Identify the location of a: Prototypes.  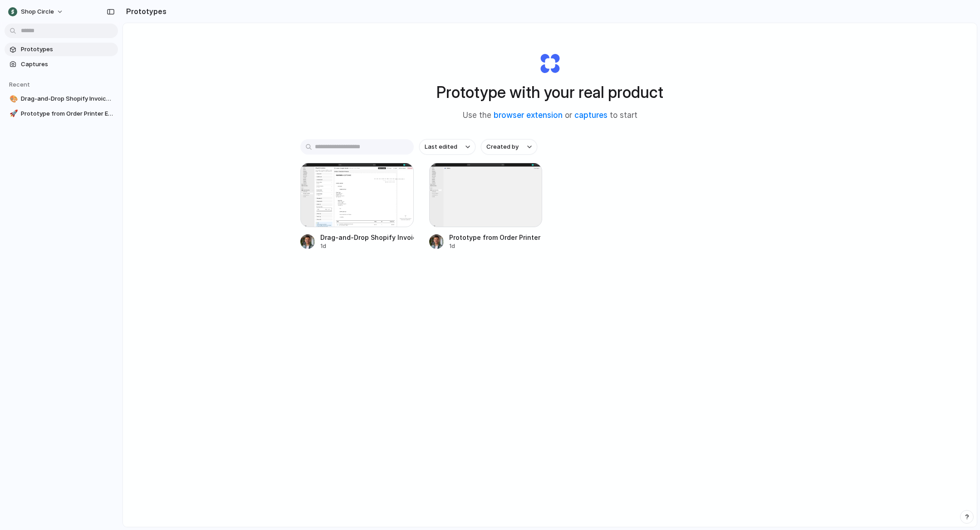
(62, 49).